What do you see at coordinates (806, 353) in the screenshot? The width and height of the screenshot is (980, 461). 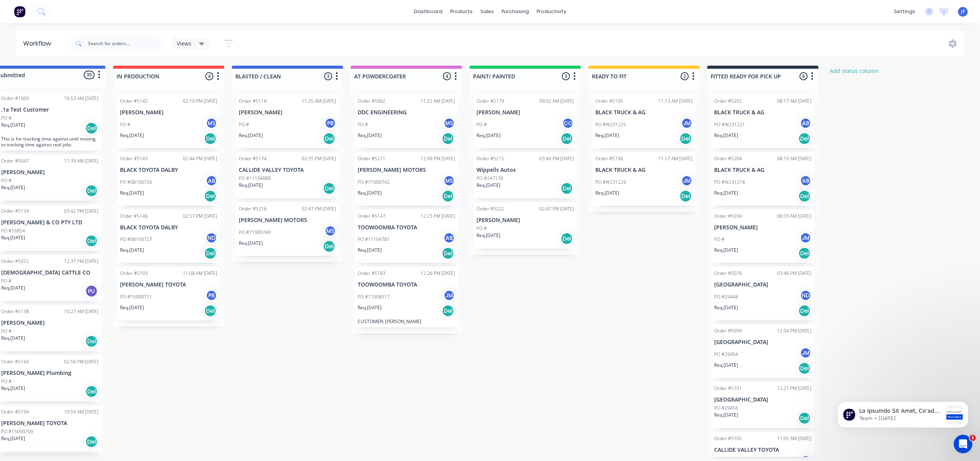 I see `div: JM` at bounding box center [806, 353].